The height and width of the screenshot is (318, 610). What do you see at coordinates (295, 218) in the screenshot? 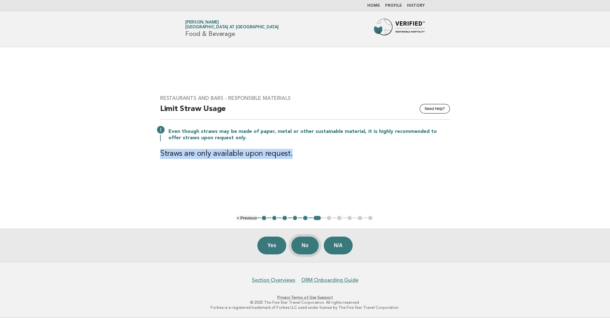
I see `button: 4` at bounding box center [295, 218].